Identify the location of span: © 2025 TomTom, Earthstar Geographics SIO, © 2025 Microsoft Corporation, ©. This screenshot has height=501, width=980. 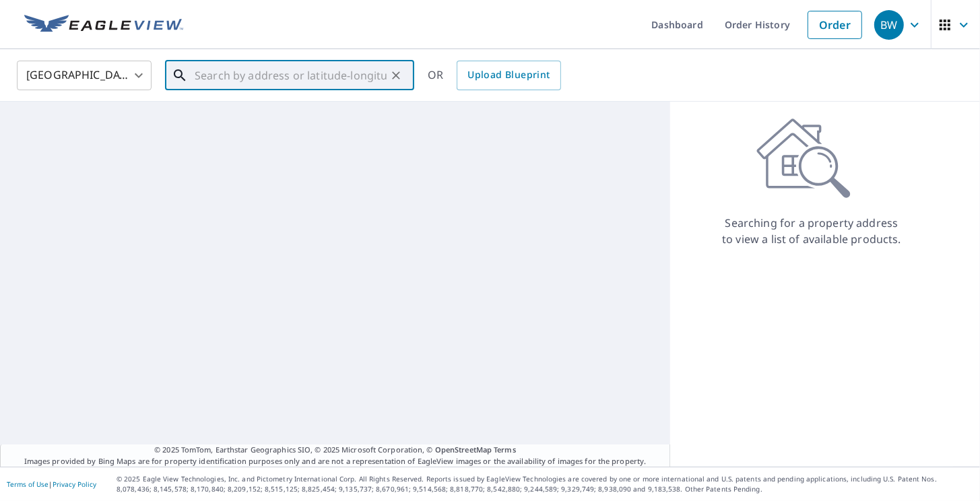
(335, 449).